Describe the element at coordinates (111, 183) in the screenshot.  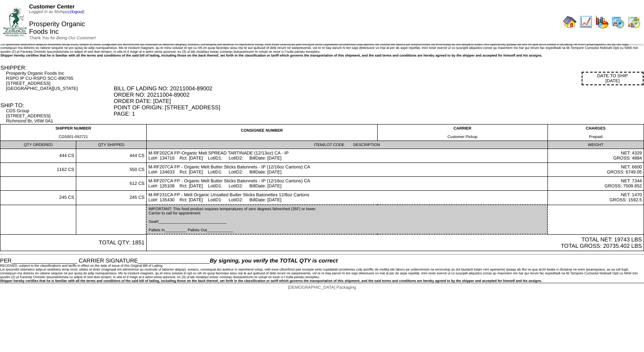
I see `td: 612 CS` at that location.